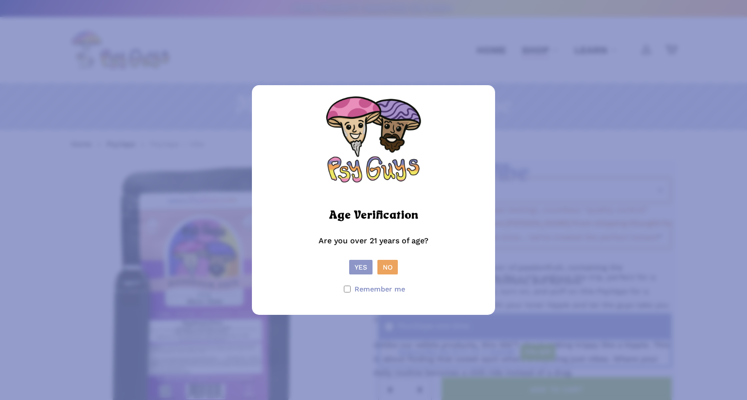 This screenshot has width=747, height=400. What do you see at coordinates (361, 267) in the screenshot?
I see `button: Yes` at bounding box center [361, 267].